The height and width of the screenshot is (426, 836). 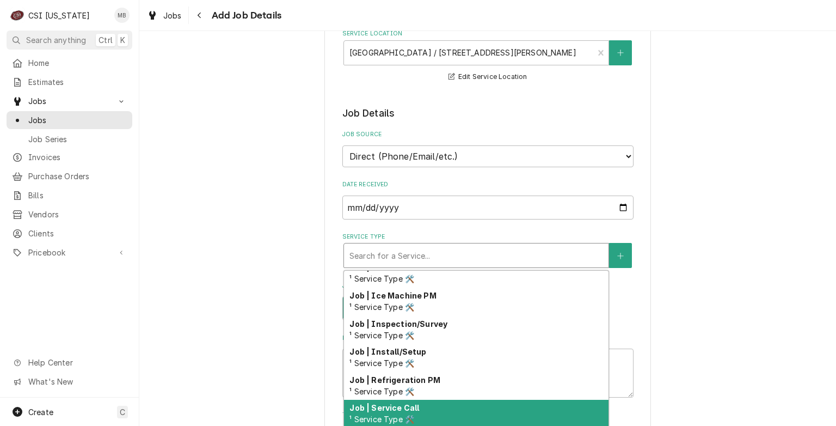 I want to click on a: Home, so click(x=69, y=63).